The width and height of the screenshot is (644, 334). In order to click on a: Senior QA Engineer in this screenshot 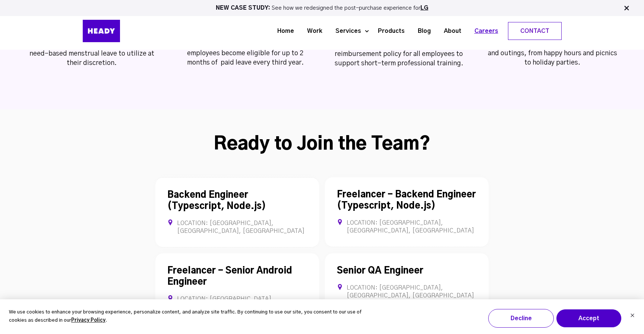, I will do `click(380, 271)`.